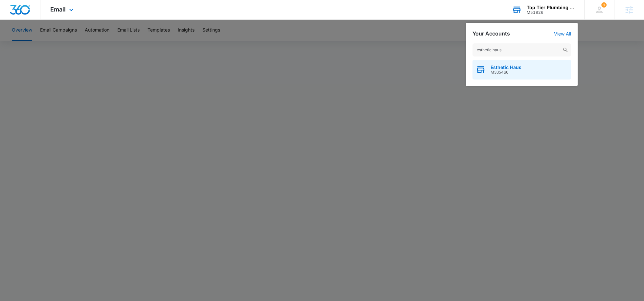 Image resolution: width=644 pixels, height=301 pixels. Describe the element at coordinates (604, 5) in the screenshot. I see `span: 1` at that location.